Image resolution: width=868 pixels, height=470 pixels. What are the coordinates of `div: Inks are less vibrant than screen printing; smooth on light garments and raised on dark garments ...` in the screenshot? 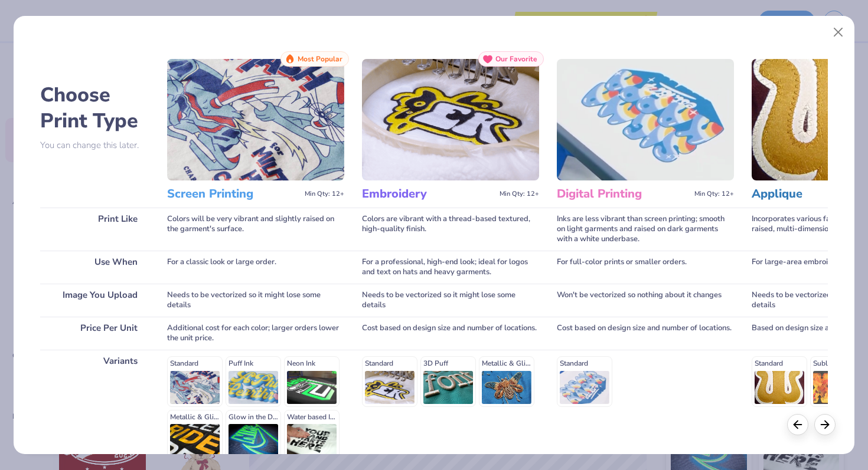 It's located at (645, 229).